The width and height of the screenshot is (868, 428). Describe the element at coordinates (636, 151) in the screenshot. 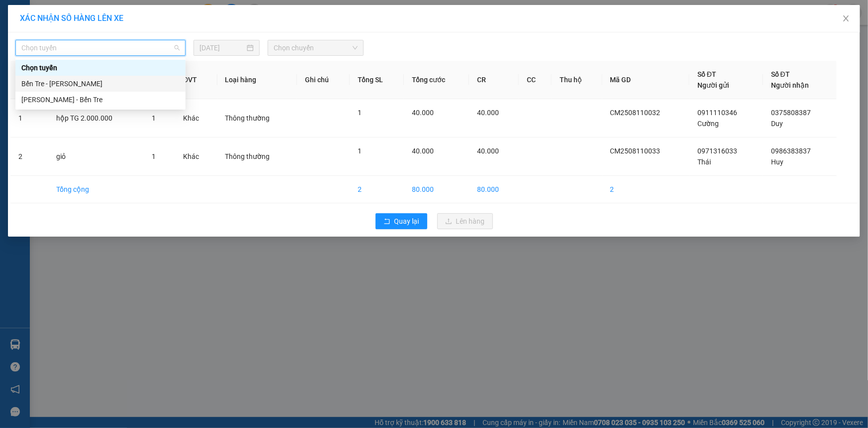

I see `span: CM2508110033` at that location.